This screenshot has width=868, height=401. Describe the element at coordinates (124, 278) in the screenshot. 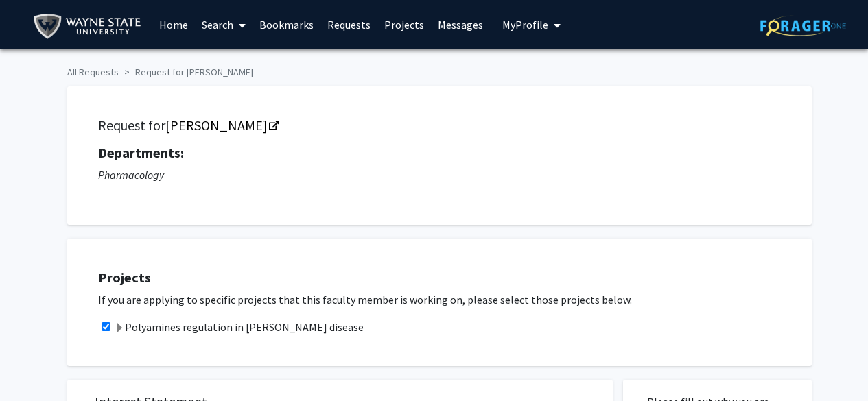

I see `strong: Projects` at that location.